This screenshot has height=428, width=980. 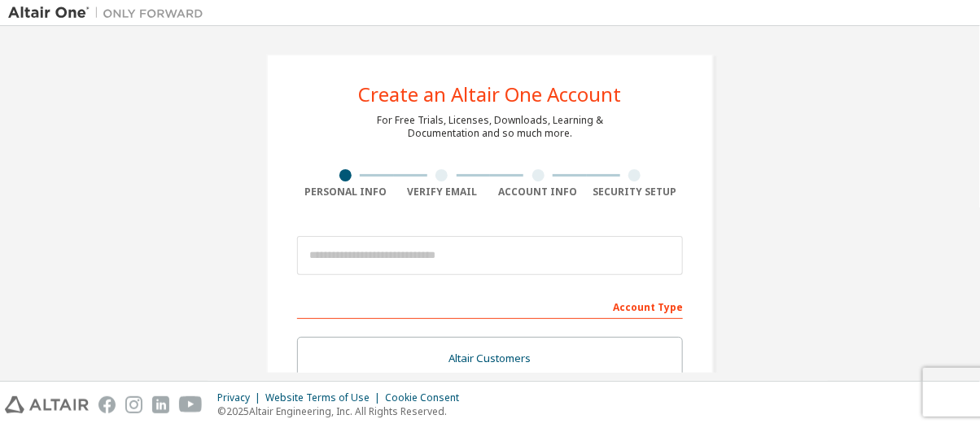 I want to click on img: linkedin.svg, so click(x=160, y=405).